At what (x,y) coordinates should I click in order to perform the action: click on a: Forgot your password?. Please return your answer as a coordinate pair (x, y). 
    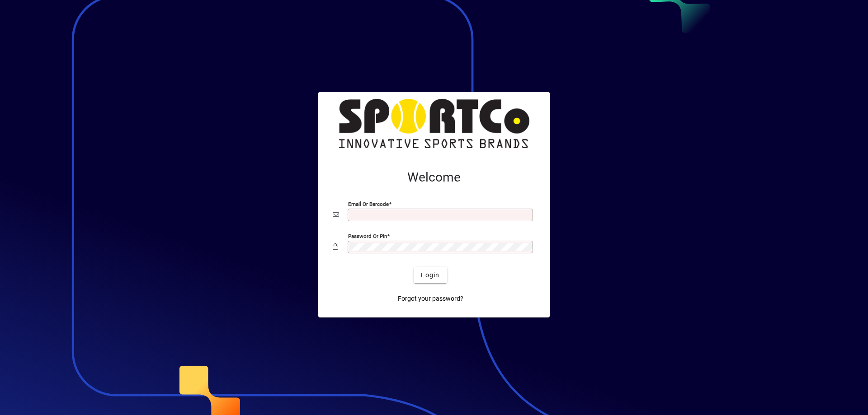
    Looking at the image, I should click on (430, 298).